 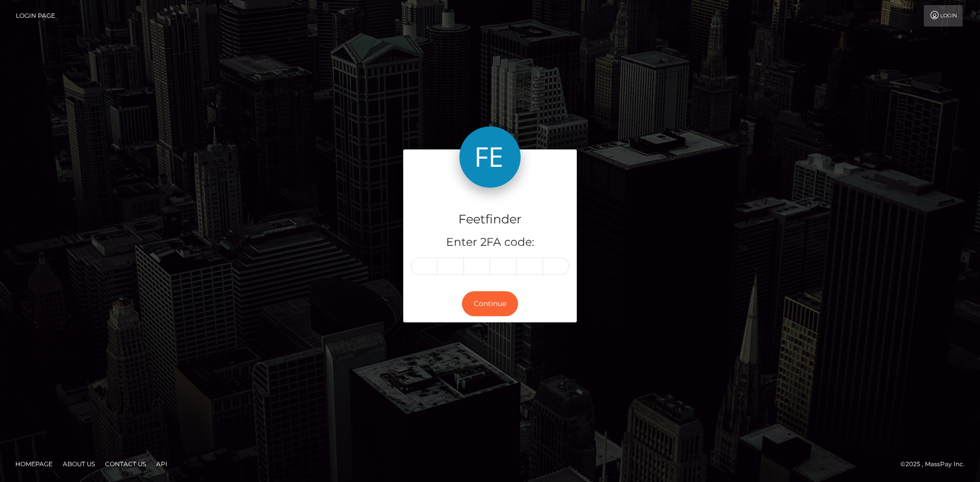 What do you see at coordinates (490, 243) in the screenshot?
I see `h5: Enter 2FA code:` at bounding box center [490, 243].